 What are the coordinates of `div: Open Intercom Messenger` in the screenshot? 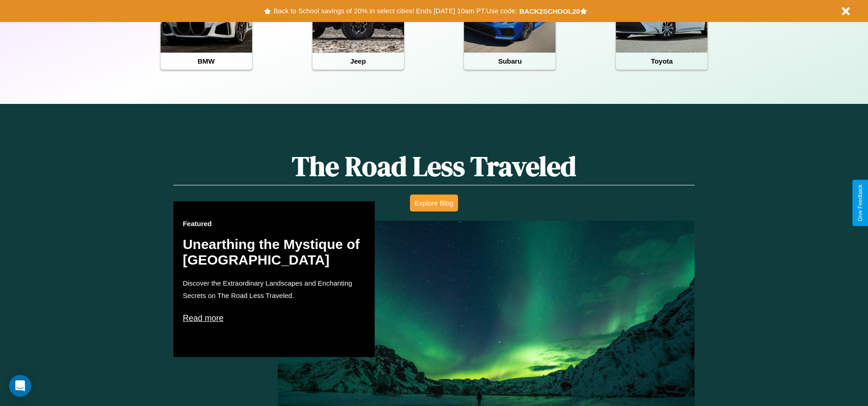 It's located at (20, 386).